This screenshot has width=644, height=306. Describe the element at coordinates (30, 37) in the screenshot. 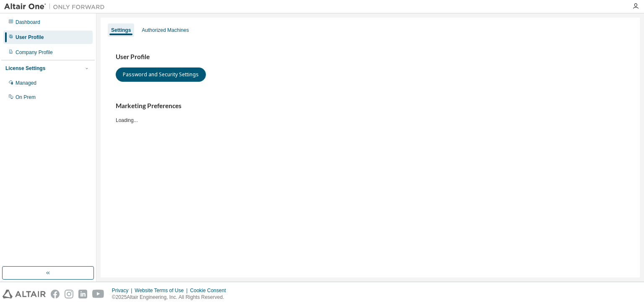

I see `div: User Profile` at that location.